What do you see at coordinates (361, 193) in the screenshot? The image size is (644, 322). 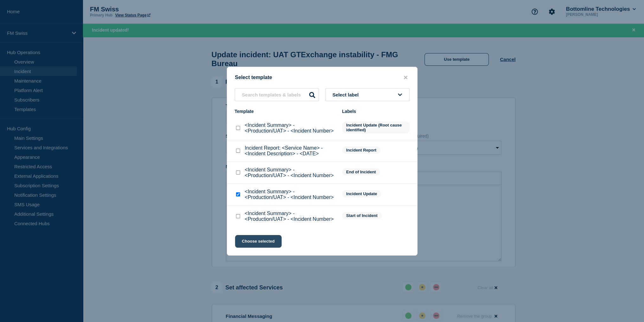 I see `span: Incident Update` at bounding box center [361, 193].